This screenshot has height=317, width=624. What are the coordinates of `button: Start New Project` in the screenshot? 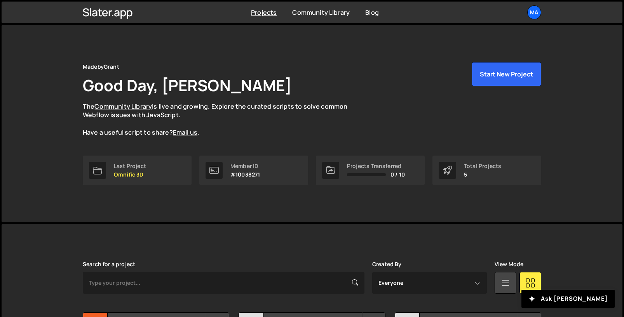 It's located at (506, 74).